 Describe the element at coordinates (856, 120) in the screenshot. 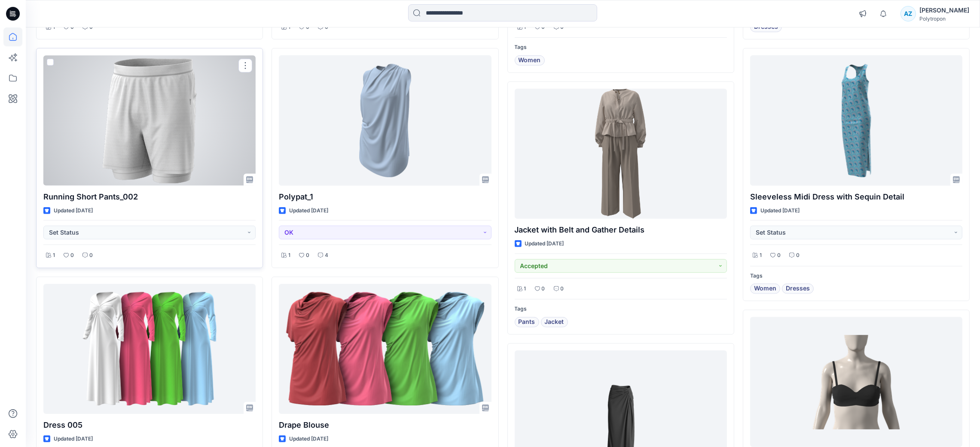

I see `a: Sleeveless Midi Dress with Sequin Detail` at that location.